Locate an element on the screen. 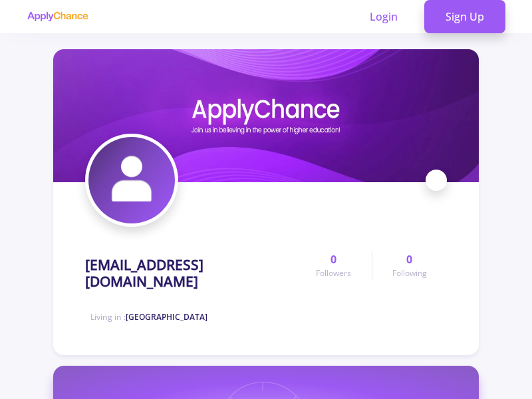 This screenshot has height=399, width=532. span: Living in : is located at coordinates (149, 317).